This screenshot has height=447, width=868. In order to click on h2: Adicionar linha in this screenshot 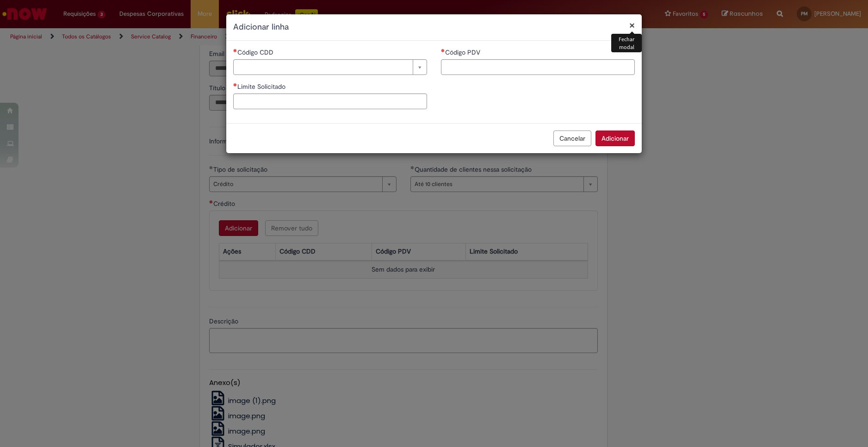, I will do `click(434, 27)`.